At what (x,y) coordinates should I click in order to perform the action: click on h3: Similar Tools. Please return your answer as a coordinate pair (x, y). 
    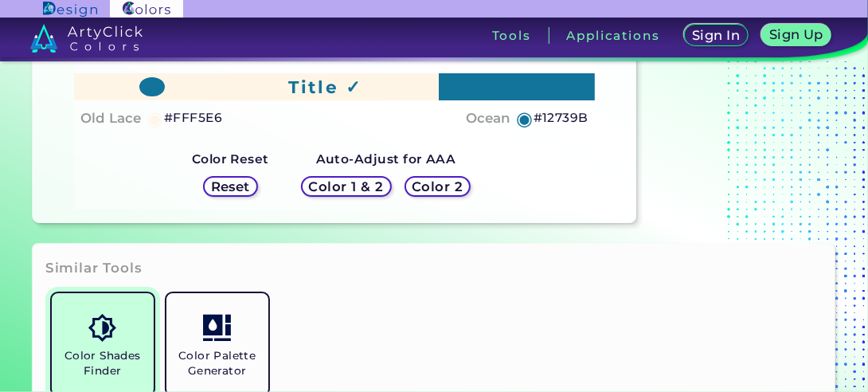
    Looking at the image, I should click on (94, 269).